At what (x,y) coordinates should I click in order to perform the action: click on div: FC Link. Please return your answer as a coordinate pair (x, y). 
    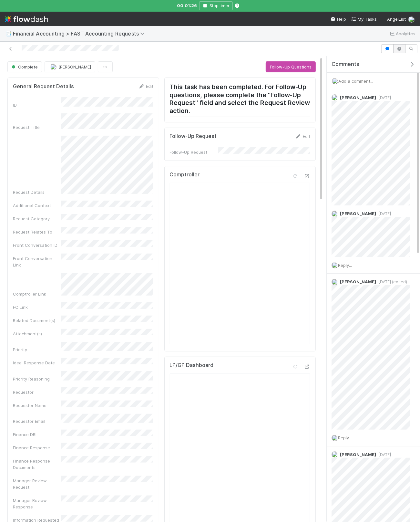
    Looking at the image, I should click on (37, 307).